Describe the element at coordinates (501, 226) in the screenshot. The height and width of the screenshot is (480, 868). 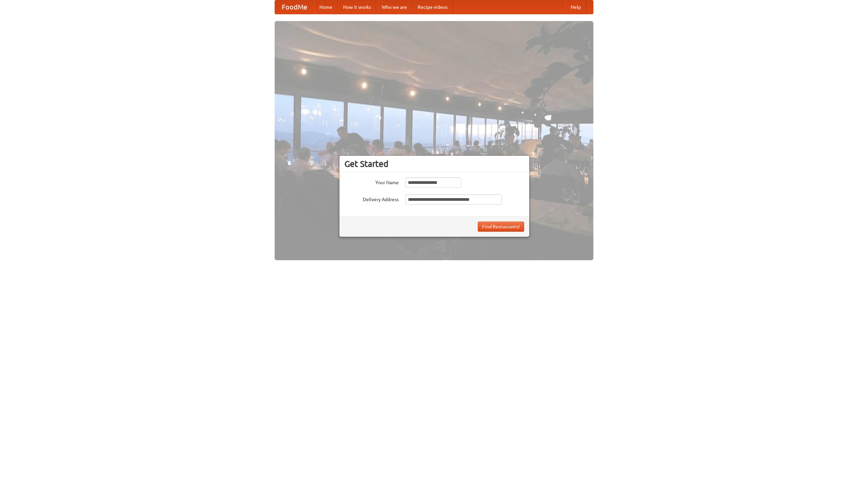
I see `button: Find Restaurants!` at that location.